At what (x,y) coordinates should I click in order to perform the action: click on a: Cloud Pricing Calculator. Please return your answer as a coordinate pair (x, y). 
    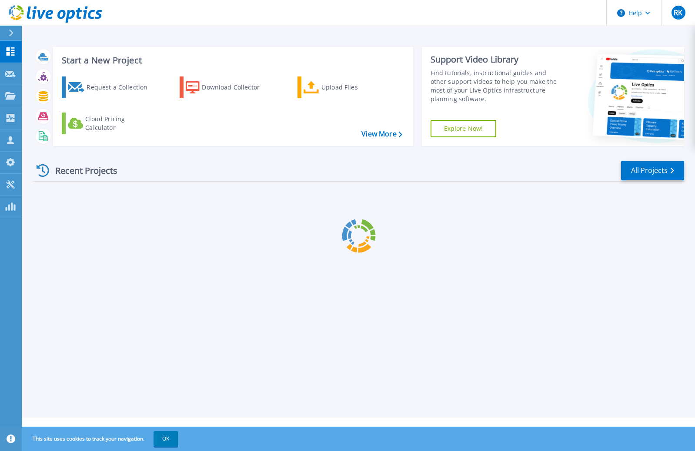
    Looking at the image, I should click on (110, 124).